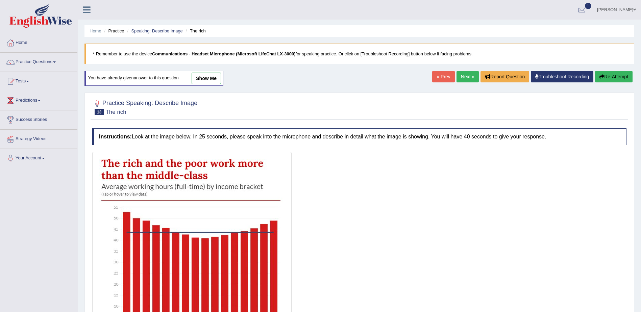 The width and height of the screenshot is (641, 312). I want to click on span: 13, so click(99, 112).